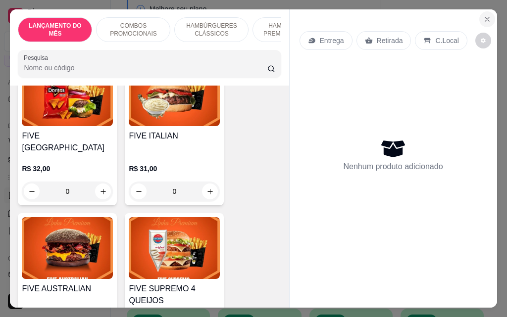  What do you see at coordinates (174, 295) in the screenshot?
I see `h4: FIVE SUPREMO 4 QUEIJOS` at bounding box center [174, 295].